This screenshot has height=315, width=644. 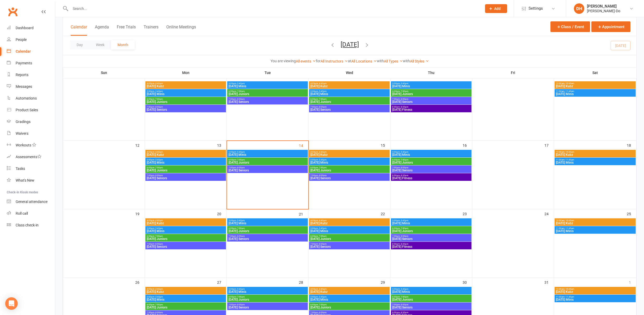 What do you see at coordinates (20, 169) in the screenshot?
I see `div: Tasks` at bounding box center [20, 169].